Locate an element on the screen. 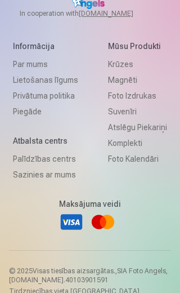  a: Privātuma politika is located at coordinates (46, 96).